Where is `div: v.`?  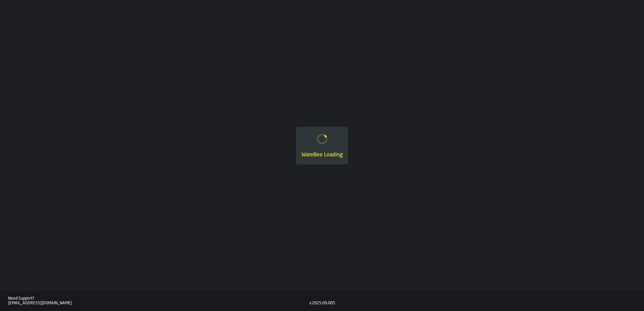 div: v. is located at coordinates (311, 304).